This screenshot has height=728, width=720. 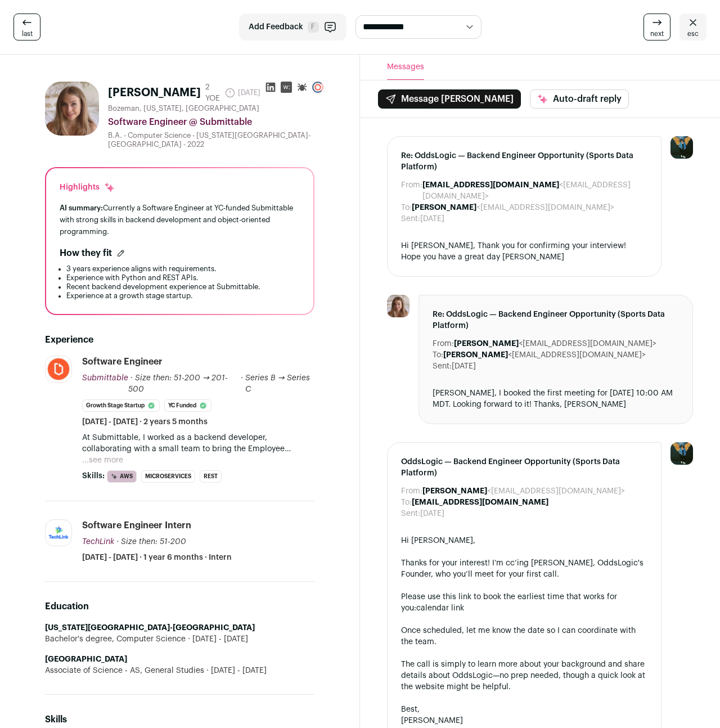 What do you see at coordinates (121, 406) in the screenshot?
I see `li: Growth Stage Startup` at bounding box center [121, 406].